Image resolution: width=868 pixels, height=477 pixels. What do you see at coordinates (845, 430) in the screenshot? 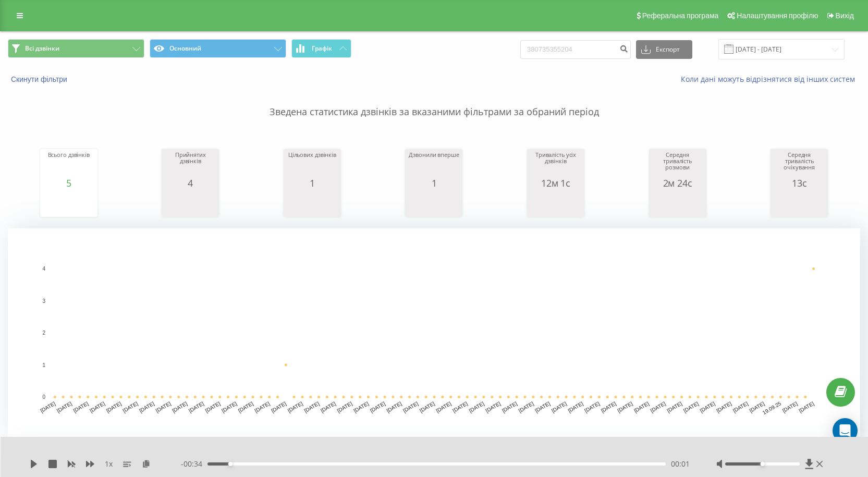
I see `div: Open Intercom Messenger` at bounding box center [845, 430].